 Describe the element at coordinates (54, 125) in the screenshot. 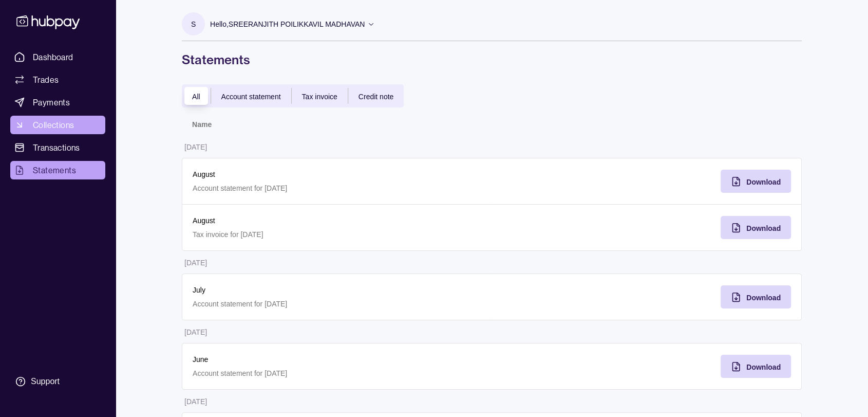

I see `span: Collections` at that location.